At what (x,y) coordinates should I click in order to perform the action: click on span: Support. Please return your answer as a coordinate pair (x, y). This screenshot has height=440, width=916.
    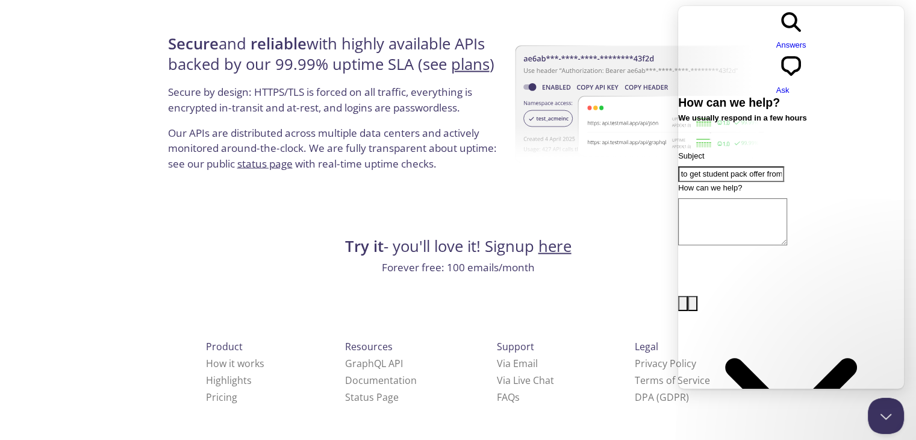
    Looking at the image, I should click on (516, 346).